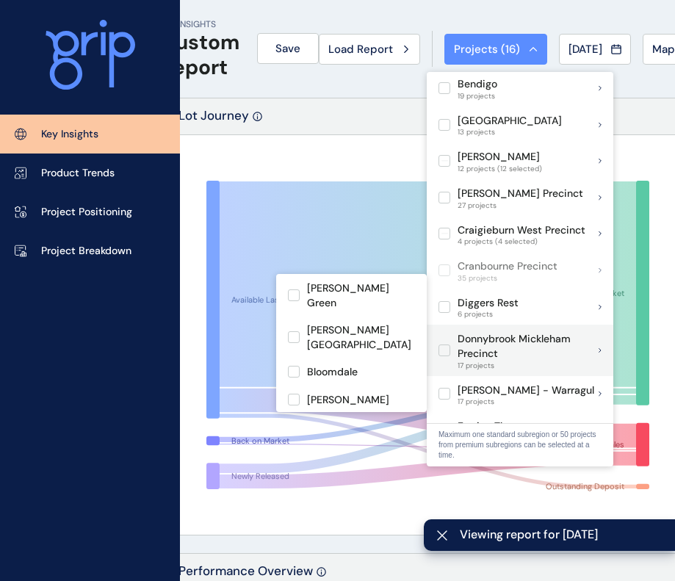 The height and width of the screenshot is (581, 675). What do you see at coordinates (70, 134) in the screenshot?
I see `p: Key Insights` at bounding box center [70, 134].